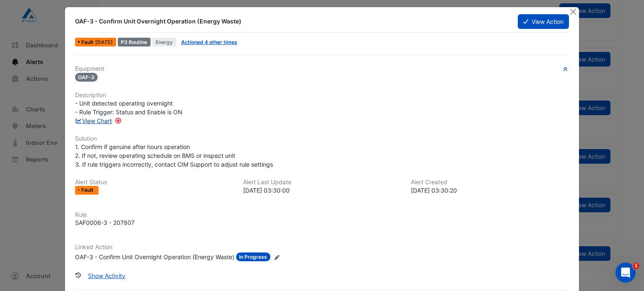 The image size is (644, 291). Describe the element at coordinates (322, 69) in the screenshot. I see `h6: Equipment` at that location.